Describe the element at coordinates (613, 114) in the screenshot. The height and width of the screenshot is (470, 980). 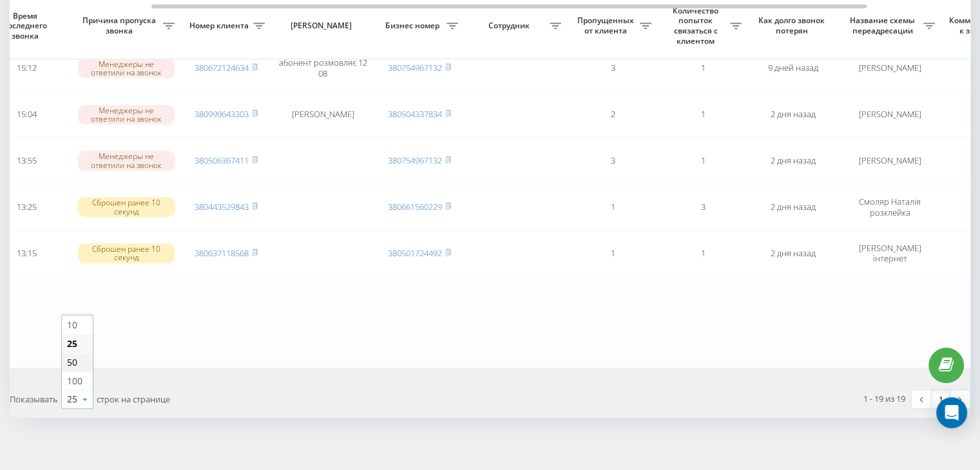
I see `td: 2` at that location.